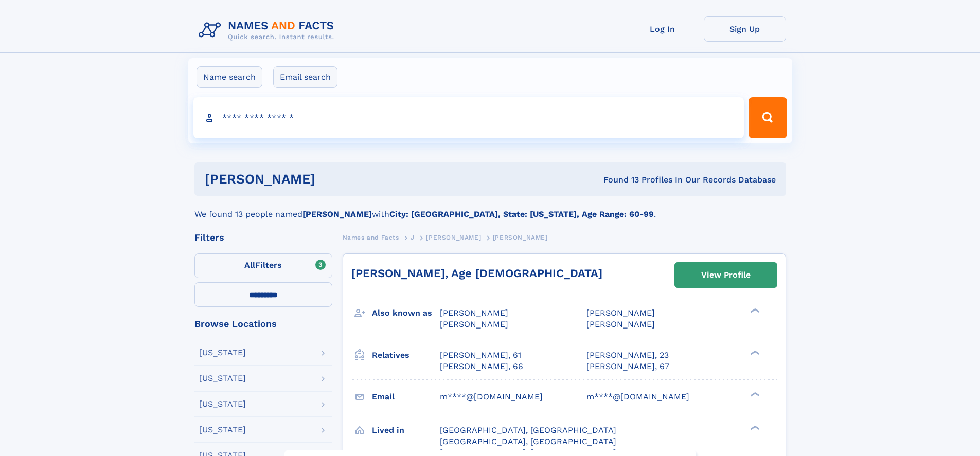 Image resolution: width=980 pixels, height=456 pixels. Describe the element at coordinates (406, 430) in the screenshot. I see `h3: Lived in` at that location.